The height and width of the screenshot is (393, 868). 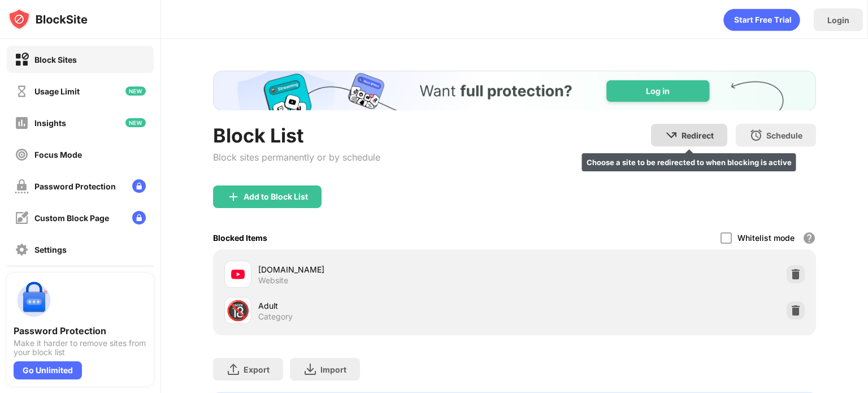 I want to click on div: Block Sites, so click(x=55, y=60).